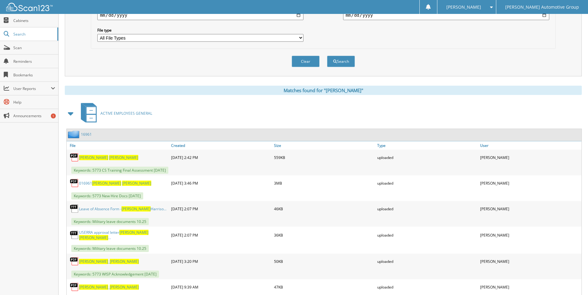  Describe the element at coordinates (34, 116) in the screenshot. I see `span: Announcements` at that location.